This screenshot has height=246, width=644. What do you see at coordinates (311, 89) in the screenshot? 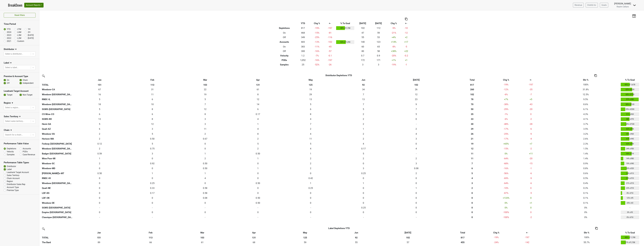
I see `div: 19` at bounding box center [311, 89].